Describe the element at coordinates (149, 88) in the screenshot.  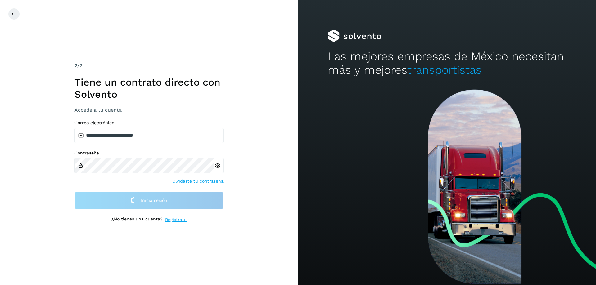
I see `h1: Tiene un contrato directo con Solvento` at that location.